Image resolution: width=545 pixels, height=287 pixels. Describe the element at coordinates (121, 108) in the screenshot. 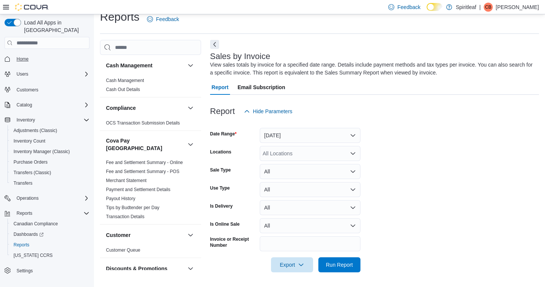

I see `h3: Compliance` at that location.